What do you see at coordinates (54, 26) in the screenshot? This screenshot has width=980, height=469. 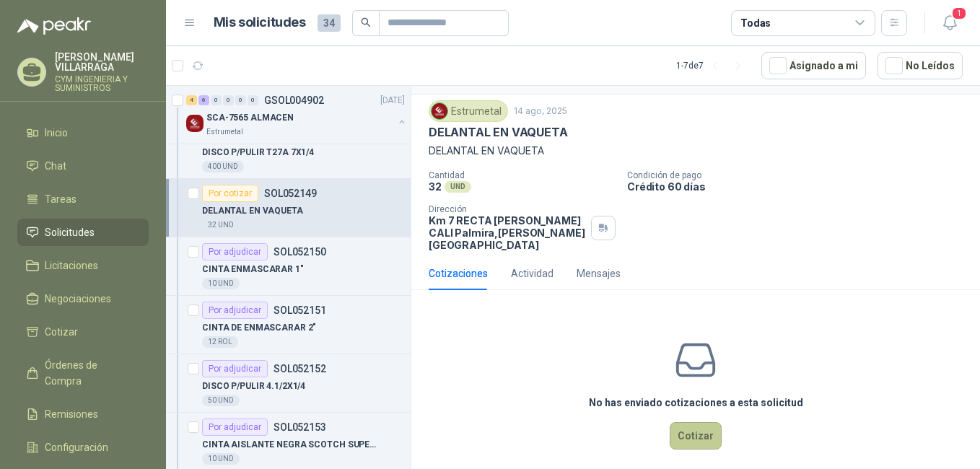 I see `img: Logo peakr` at bounding box center [54, 26].